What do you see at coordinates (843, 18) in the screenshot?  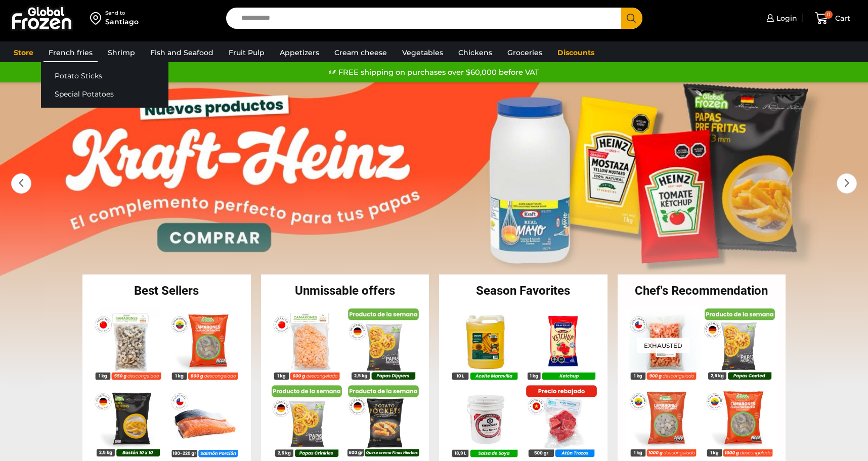 I see `font: Cart` at bounding box center [843, 18].